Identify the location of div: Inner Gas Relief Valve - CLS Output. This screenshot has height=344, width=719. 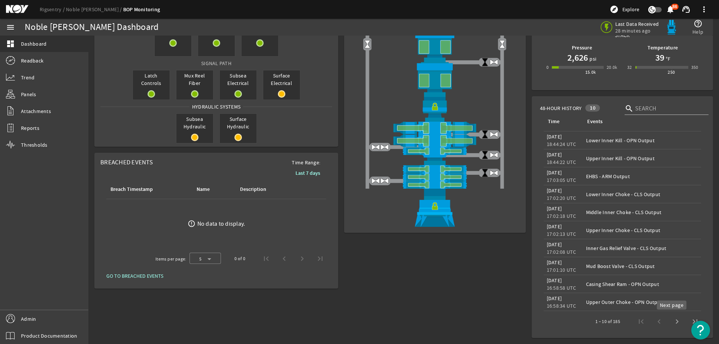
(642, 248).